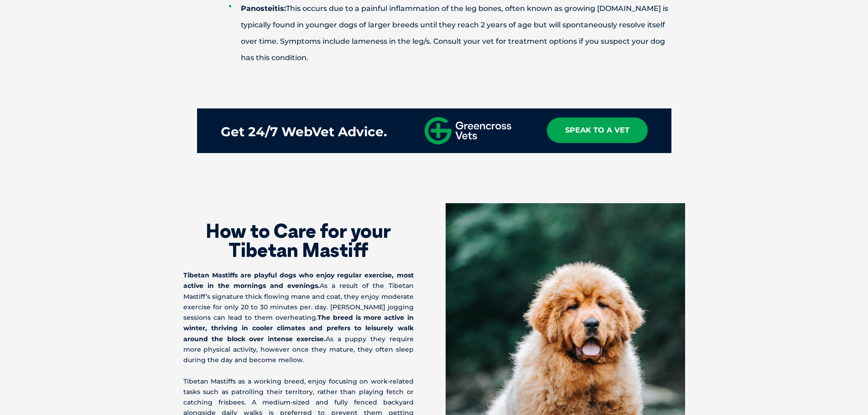 The width and height of the screenshot is (868, 415). What do you see at coordinates (263, 8) in the screenshot?
I see `strong: Panosteitis:` at bounding box center [263, 8].